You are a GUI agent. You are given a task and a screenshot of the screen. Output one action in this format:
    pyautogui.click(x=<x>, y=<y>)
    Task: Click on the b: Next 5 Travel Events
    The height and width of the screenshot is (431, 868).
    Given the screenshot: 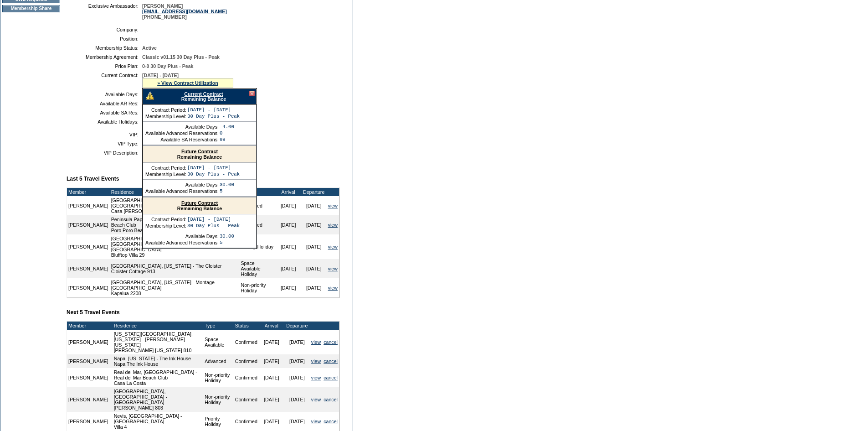 What is the action you would take?
    pyautogui.click(x=93, y=312)
    